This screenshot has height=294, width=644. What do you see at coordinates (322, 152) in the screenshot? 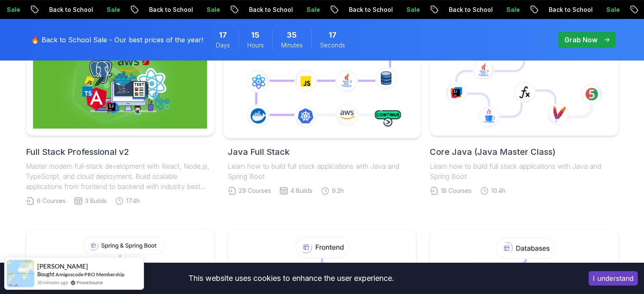
I see `h2: Java Full Stack` at bounding box center [322, 152].